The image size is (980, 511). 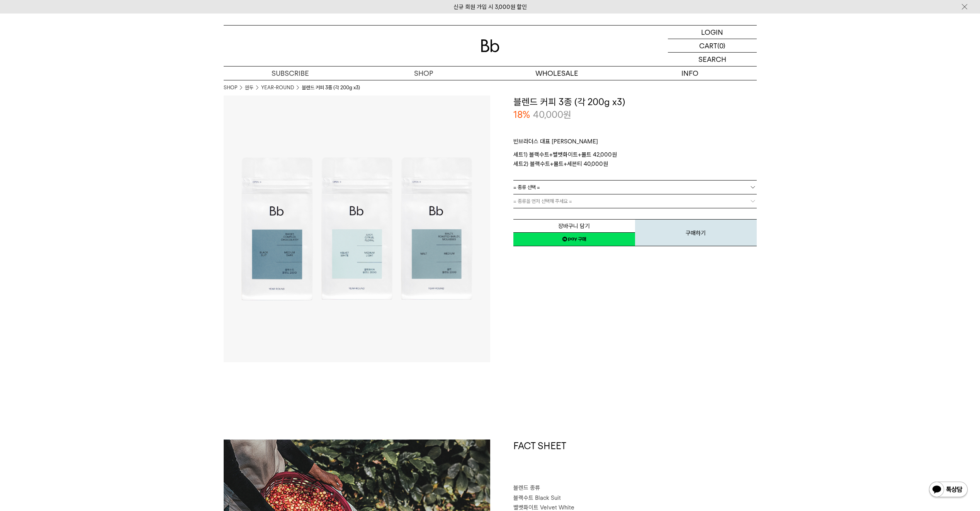 What do you see at coordinates (948, 490) in the screenshot?
I see `img: 카카오톡 채널 1:1 채팅 버튼` at bounding box center [948, 490].